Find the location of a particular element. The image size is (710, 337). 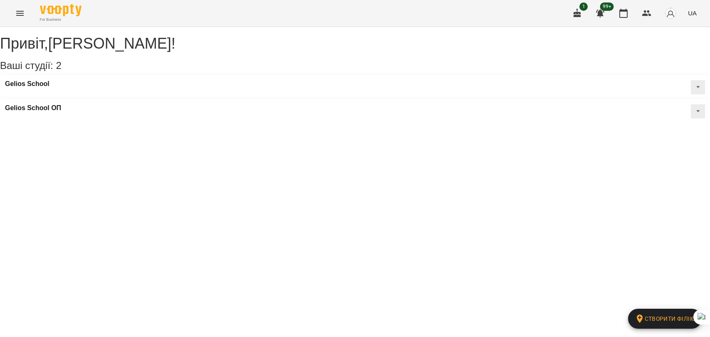

a: Gelios School ОП is located at coordinates (33, 108).